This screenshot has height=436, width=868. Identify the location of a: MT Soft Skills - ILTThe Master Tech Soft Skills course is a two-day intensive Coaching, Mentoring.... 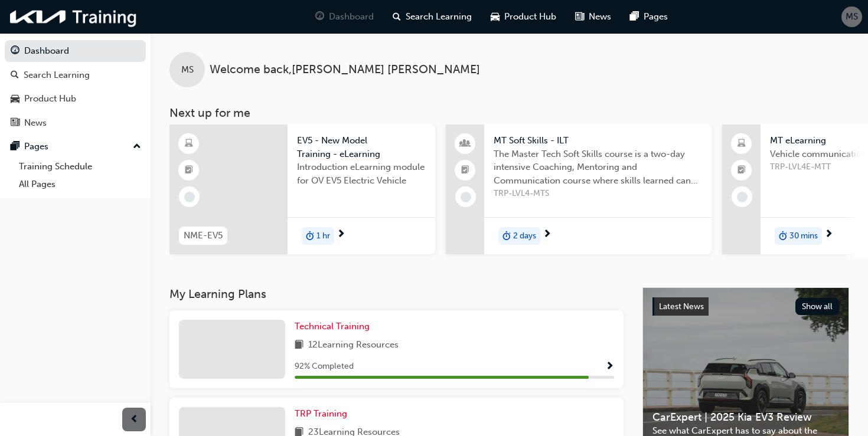
(578, 190).